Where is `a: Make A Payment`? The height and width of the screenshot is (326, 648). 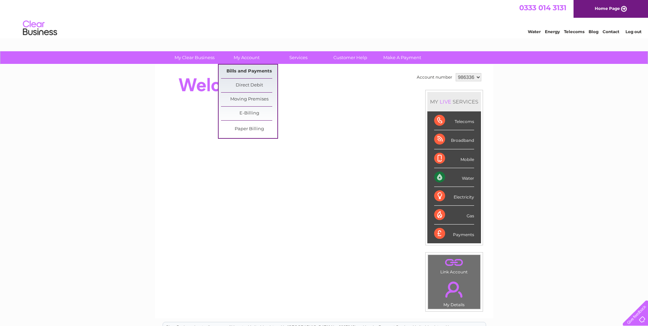 a: Make A Payment is located at coordinates (402, 57).